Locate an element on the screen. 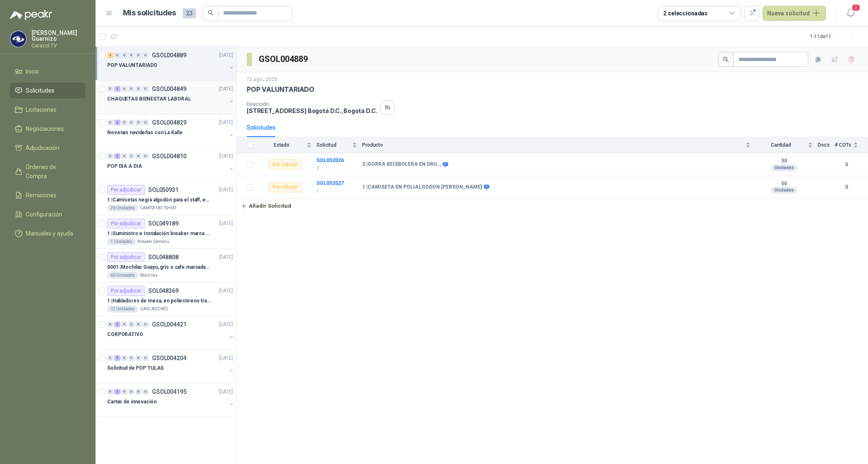 The image size is (868, 464). a: SOL052027 is located at coordinates (330, 184).